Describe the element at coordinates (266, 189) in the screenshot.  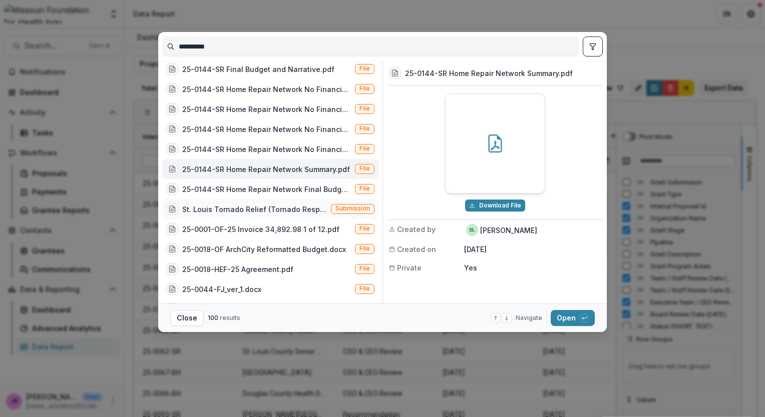
I see `div: 25-0144-SR Home Repair Network Final Budget.docx` at that location.